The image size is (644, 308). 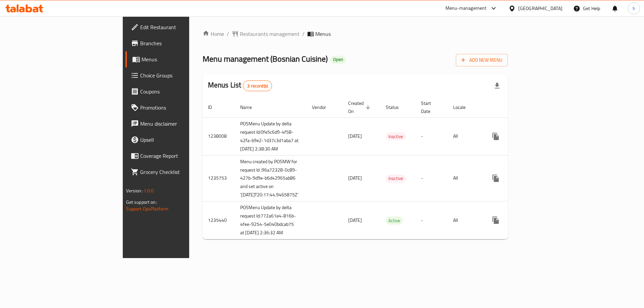 I want to click on span: Grocery Checklist, so click(x=183, y=172).